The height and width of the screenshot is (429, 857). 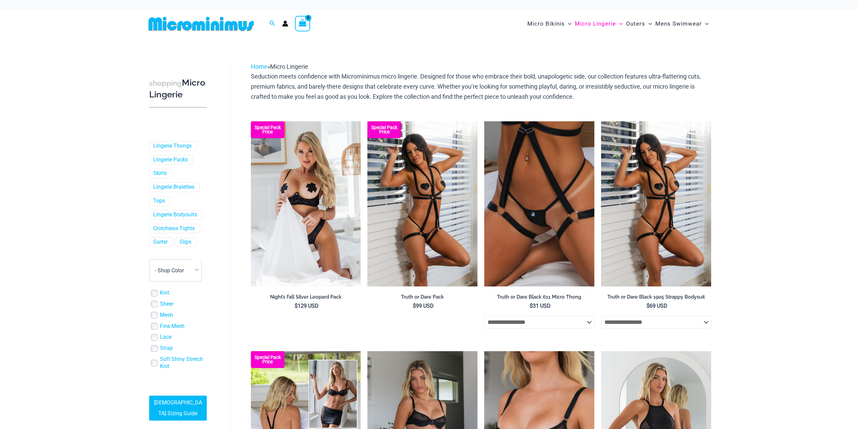 What do you see at coordinates (639, 24) in the screenshot?
I see `a: OutersMenu ToggleMenu Toggle` at bounding box center [639, 24].